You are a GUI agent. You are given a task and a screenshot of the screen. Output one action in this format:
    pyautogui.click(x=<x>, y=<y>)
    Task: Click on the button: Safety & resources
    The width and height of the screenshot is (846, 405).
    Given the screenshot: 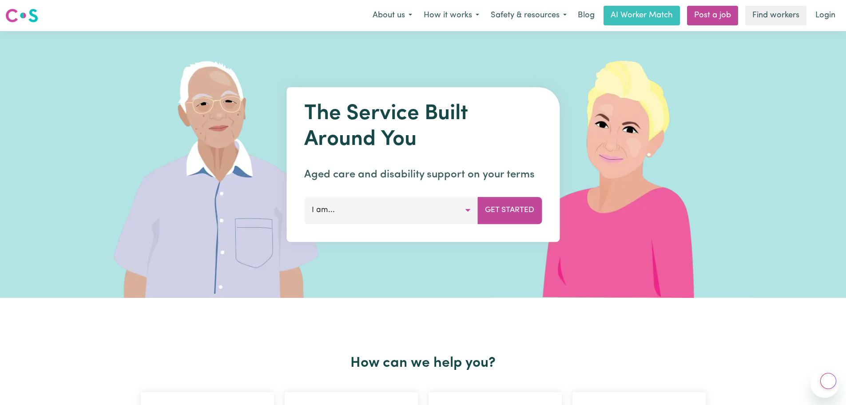 What is the action you would take?
    pyautogui.click(x=529, y=16)
    